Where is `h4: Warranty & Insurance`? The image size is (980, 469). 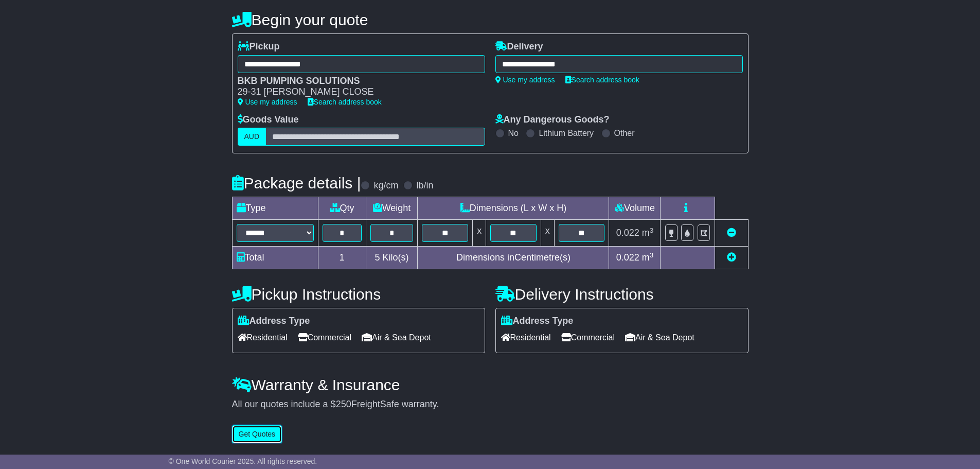
h4: Warranty & Insurance is located at coordinates (490, 384).